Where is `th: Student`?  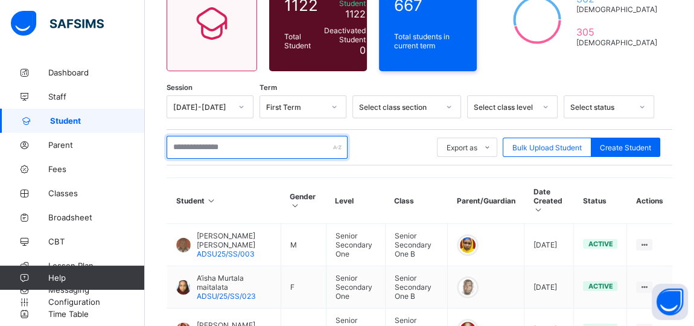 th: Student is located at coordinates (224, 201).